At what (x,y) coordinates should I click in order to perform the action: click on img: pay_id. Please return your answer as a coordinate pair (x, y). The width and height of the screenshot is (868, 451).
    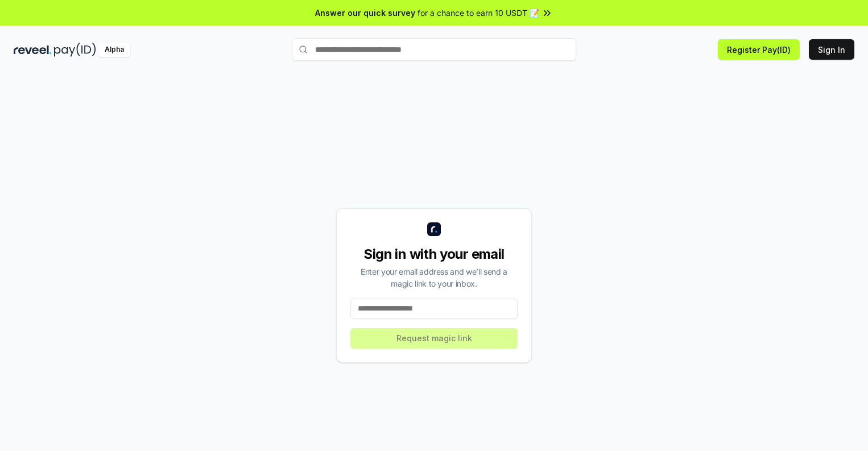
    Looking at the image, I should click on (75, 50).